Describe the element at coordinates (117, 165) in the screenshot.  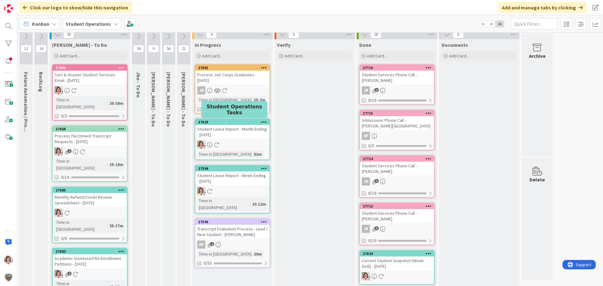
I see `div: 3h 19m` at that location.